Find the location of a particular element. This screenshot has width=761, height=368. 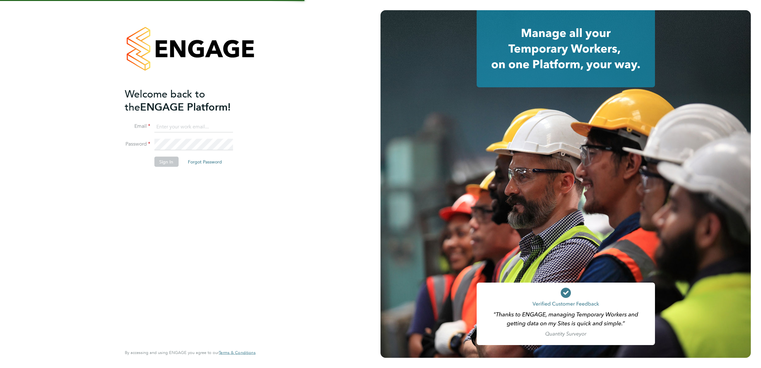

h2: ENGAGE Platform! is located at coordinates (187, 100).